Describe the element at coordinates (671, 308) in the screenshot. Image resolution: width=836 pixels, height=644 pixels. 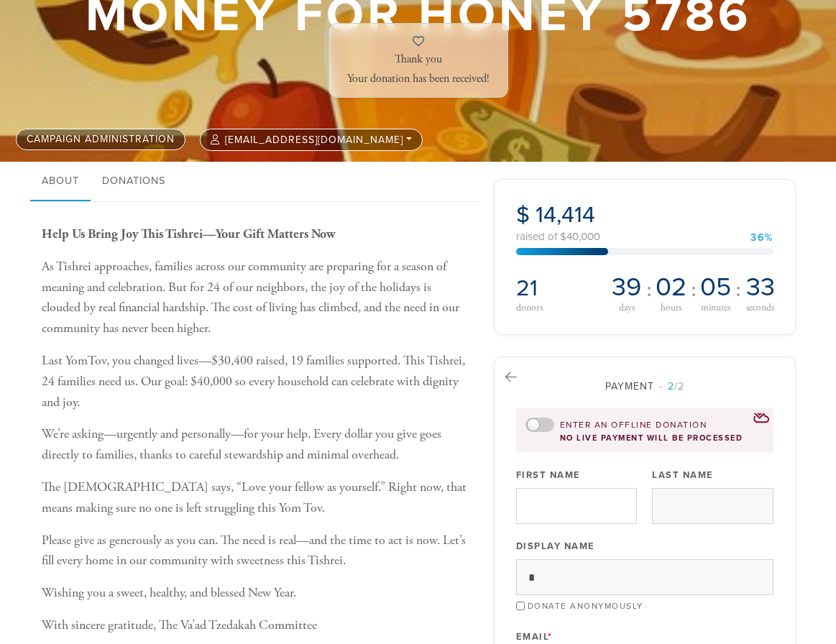
I see `span: hours` at that location.